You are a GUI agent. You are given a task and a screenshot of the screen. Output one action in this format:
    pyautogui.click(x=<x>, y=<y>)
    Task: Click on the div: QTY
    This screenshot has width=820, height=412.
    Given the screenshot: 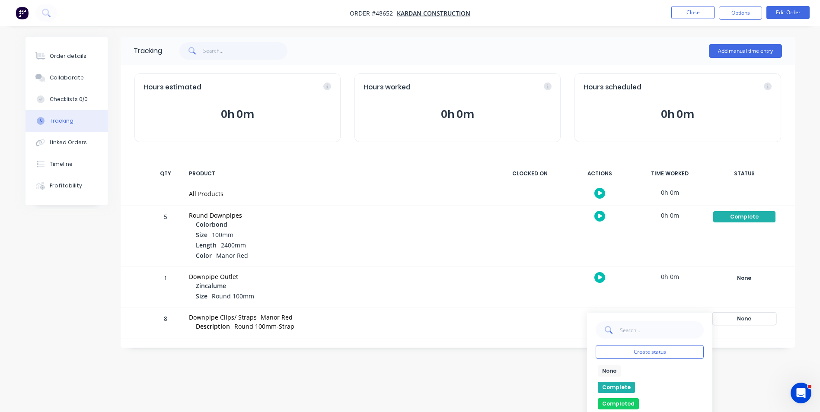 What is the action you would take?
    pyautogui.click(x=165, y=174)
    